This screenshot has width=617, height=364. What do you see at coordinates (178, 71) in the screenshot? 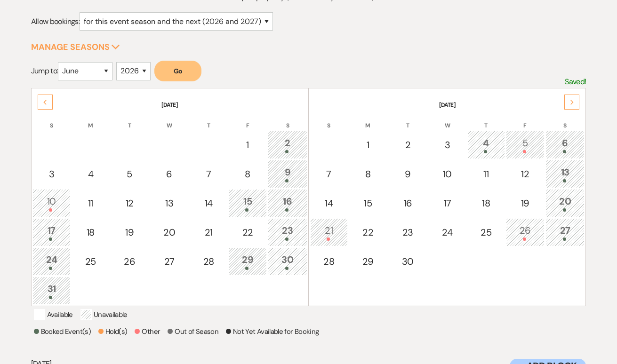
I see `button: Go` at bounding box center [178, 71].